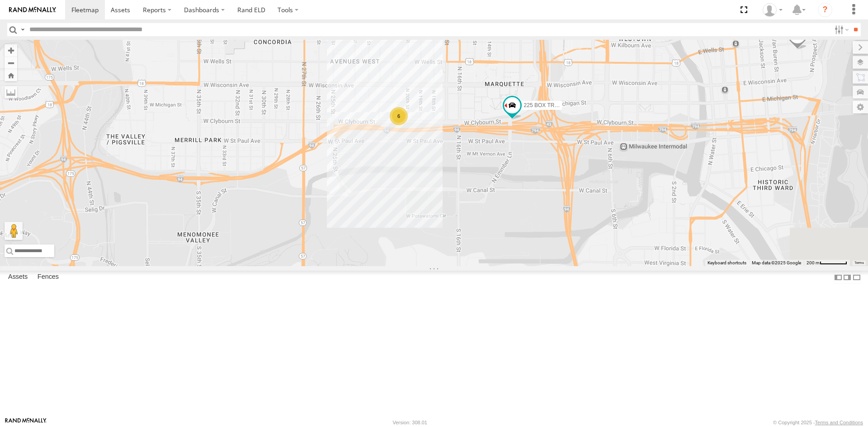  What do you see at coordinates (841, 30) in the screenshot?
I see `label: Search Filter Options` at bounding box center [841, 30].